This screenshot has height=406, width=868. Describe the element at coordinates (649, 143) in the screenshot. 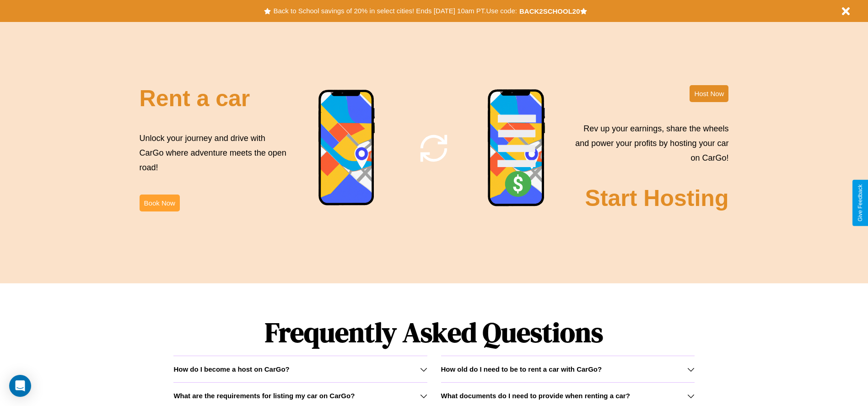

I see `p: Rev up your earnings, share the wheels and power your profits by hosting your car on CarGo!` at that location.